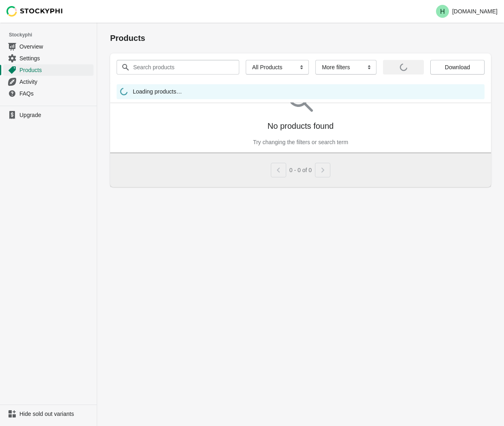 This screenshot has width=504, height=426. Describe the element at coordinates (56, 47) in the screenshot. I see `span: Overview` at that location.